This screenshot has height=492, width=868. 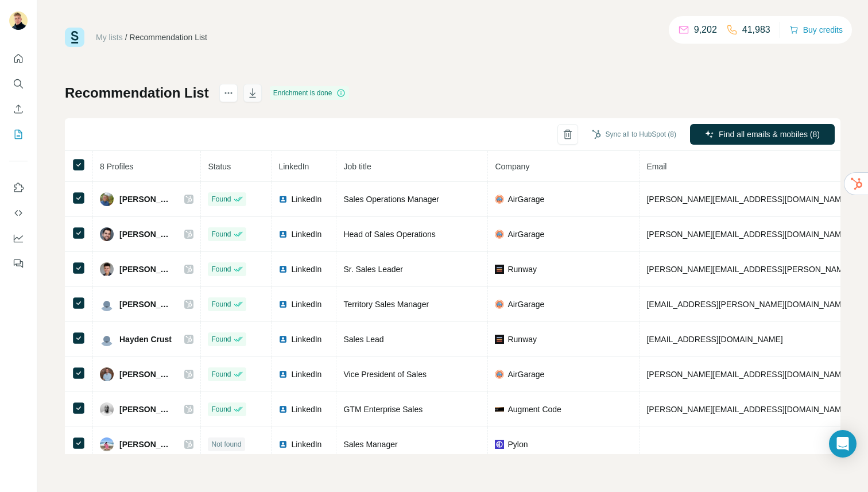 What do you see at coordinates (357, 167) in the screenshot?
I see `span: Job title` at bounding box center [357, 167].